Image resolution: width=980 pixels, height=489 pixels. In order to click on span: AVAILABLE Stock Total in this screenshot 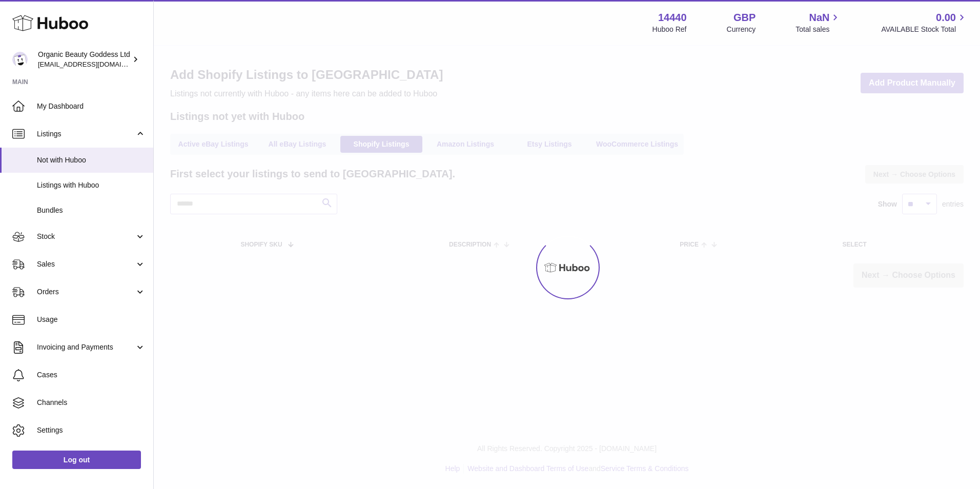, I will do `click(925, 29)`.